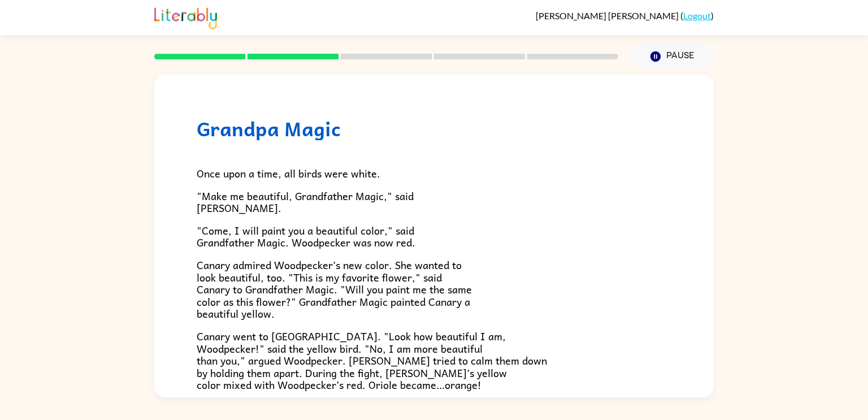  Describe the element at coordinates (306, 236) in the screenshot. I see `span: "Come, I will paint you a beautiful color," said Grandfather Magic. Woodpecker was now red.` at that location.